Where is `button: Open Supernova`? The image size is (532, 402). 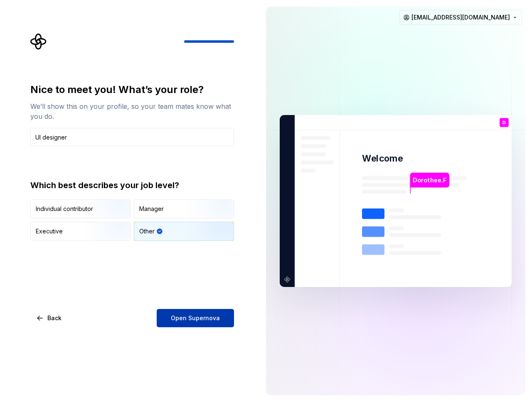 button: Open Supernova is located at coordinates (196, 318).